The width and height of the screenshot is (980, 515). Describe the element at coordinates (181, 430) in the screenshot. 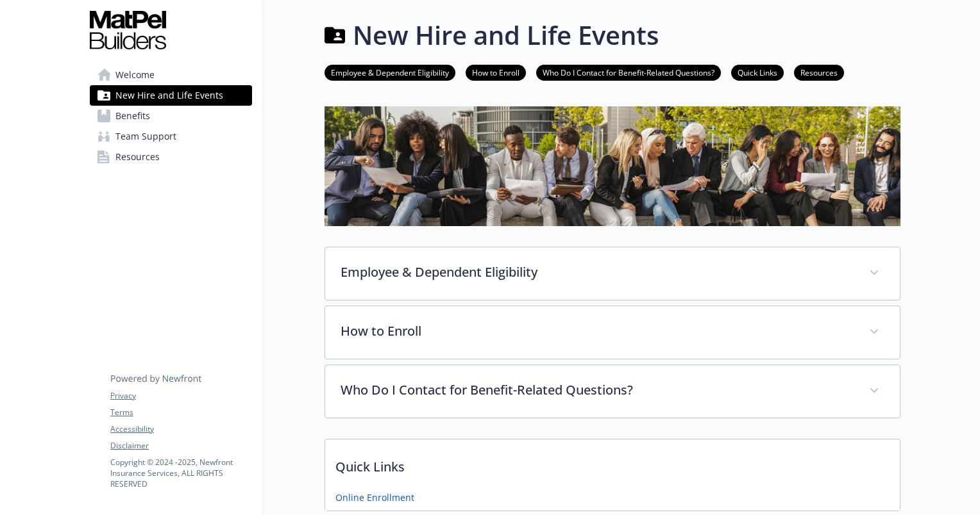

I see `a: Accessibility` at that location.